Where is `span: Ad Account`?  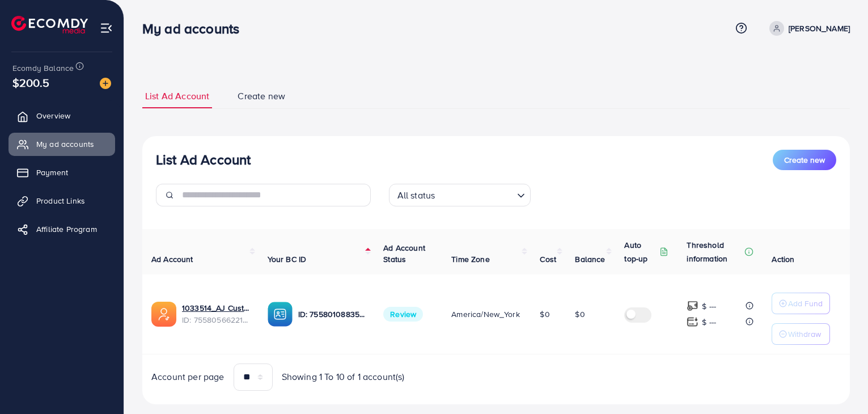 span: Ad Account is located at coordinates (172, 259).